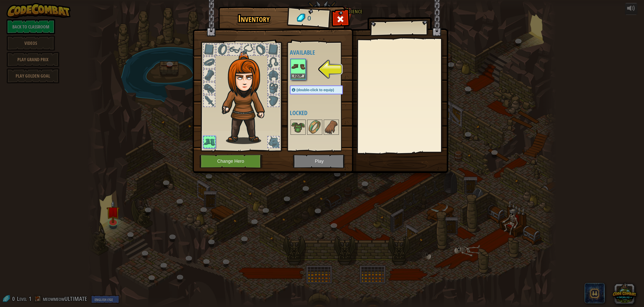  Describe the element at coordinates (247, 98) in the screenshot. I see `img: hair_f2.png` at that location.